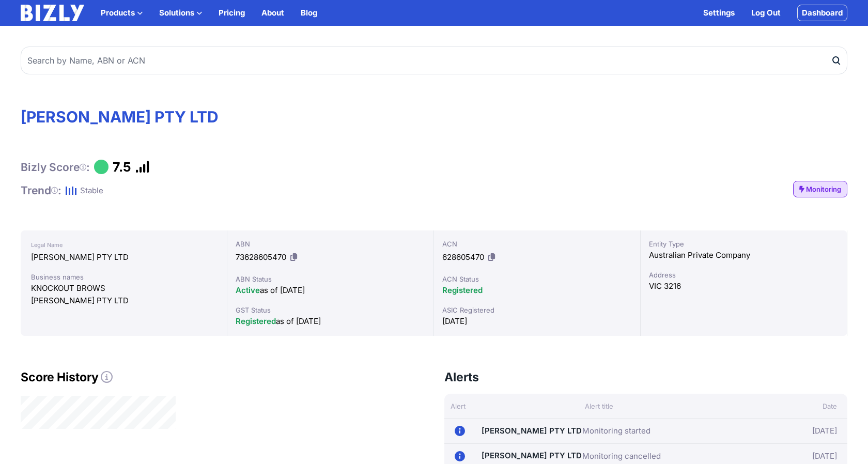 The height and width of the screenshot is (464, 868). Describe the element at coordinates (743, 275) in the screenshot. I see `div: Address` at that location.